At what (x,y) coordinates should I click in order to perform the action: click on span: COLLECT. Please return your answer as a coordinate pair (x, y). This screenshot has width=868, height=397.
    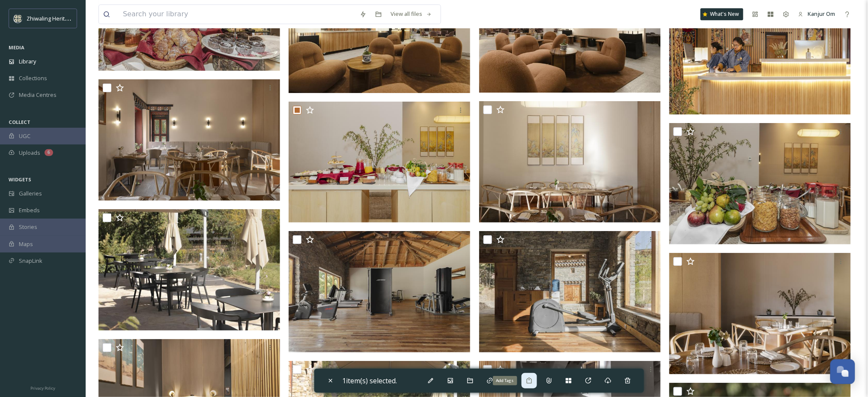
    Looking at the image, I should click on (20, 122).